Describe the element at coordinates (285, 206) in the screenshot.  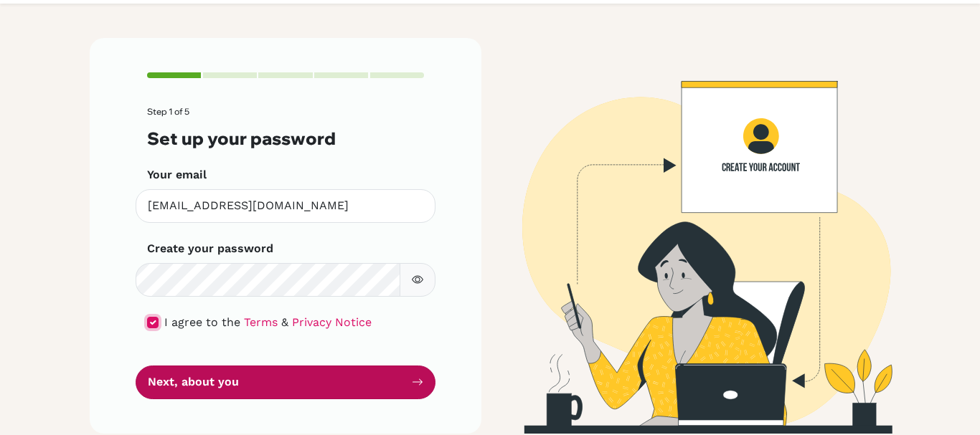
I see `input: Insert your email*` at that location.